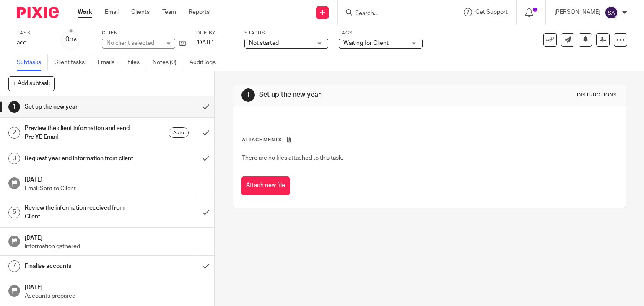 This screenshot has height=306, width=644. Describe the element at coordinates (178, 132) in the screenshot. I see `div: Automated emails are sent as soon as the preceding subtask is completed.` at that location.